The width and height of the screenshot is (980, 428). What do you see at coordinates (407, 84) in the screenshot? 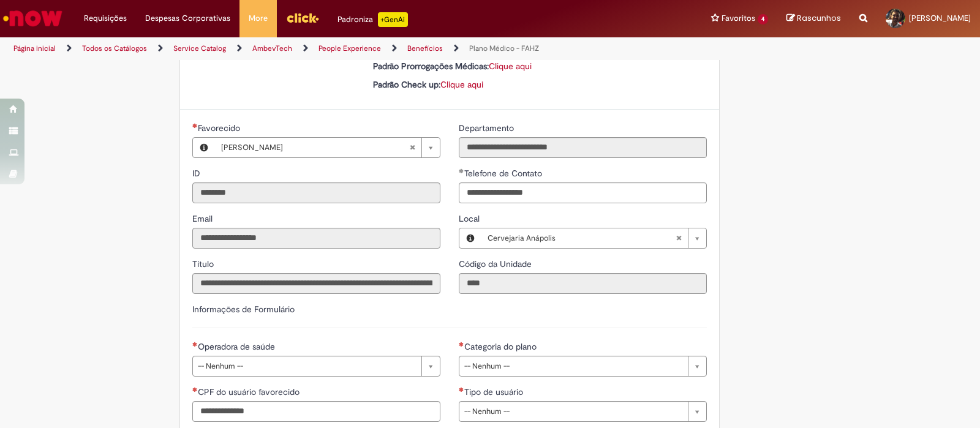
I see `strong: Padrão Check up:` at bounding box center [407, 84].